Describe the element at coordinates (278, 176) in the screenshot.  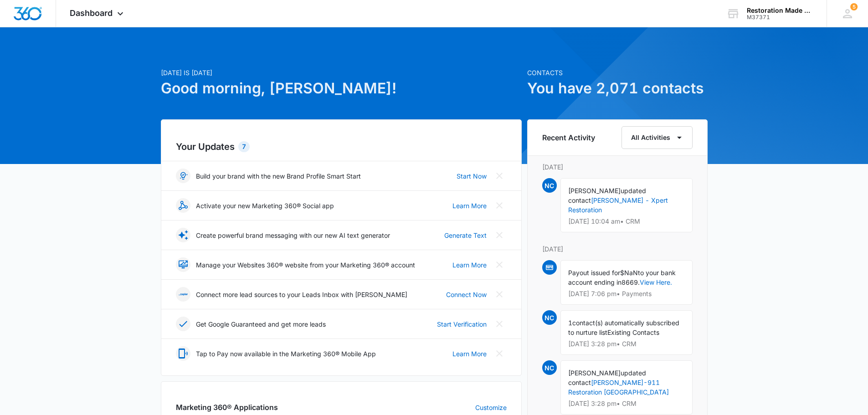
I see `p: Build your brand with the new Brand Profile Smart Start` at that location.